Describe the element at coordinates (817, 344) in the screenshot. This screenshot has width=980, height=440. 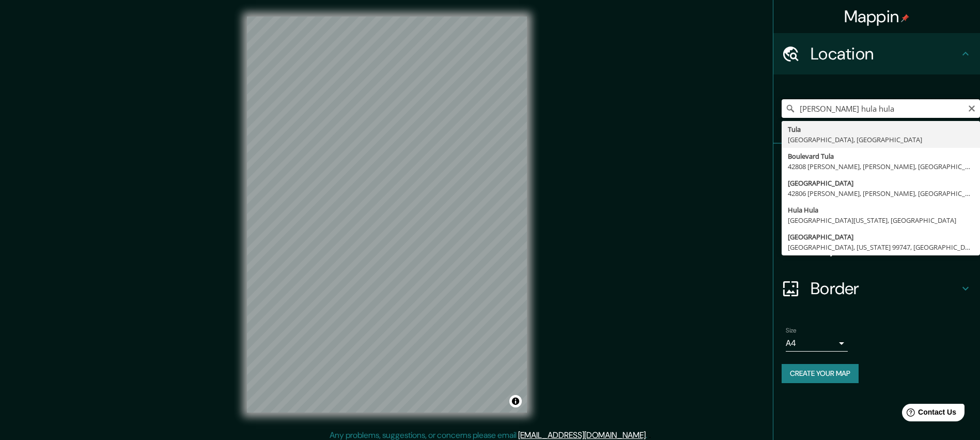
I see `div: A4` at that location.